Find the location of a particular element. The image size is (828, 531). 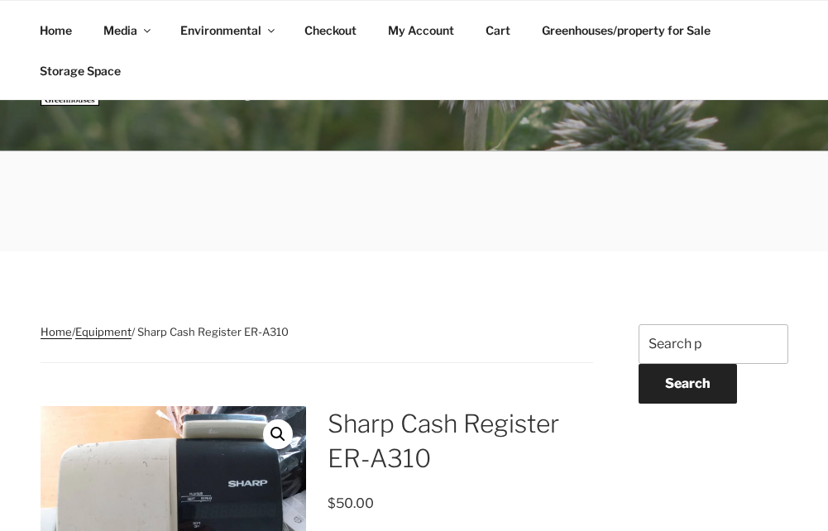

a: Greenhouses/property for Sale is located at coordinates (626, 30).